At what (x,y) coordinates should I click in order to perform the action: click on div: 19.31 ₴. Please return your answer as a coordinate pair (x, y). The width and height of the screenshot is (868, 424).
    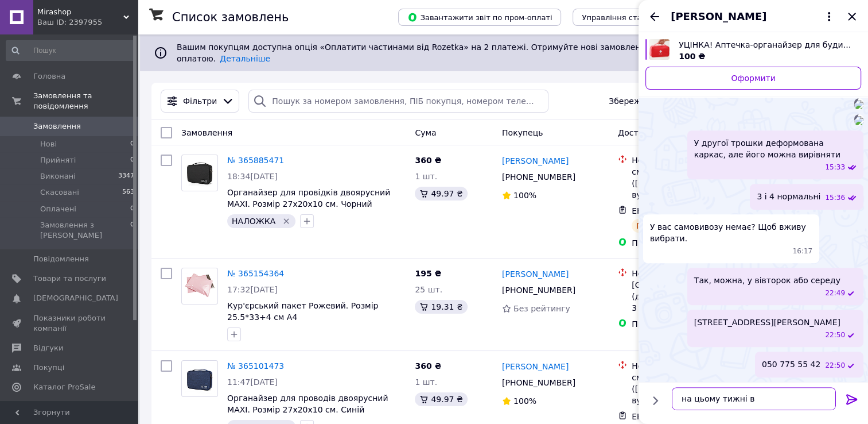
    Looking at the image, I should click on (441, 307).